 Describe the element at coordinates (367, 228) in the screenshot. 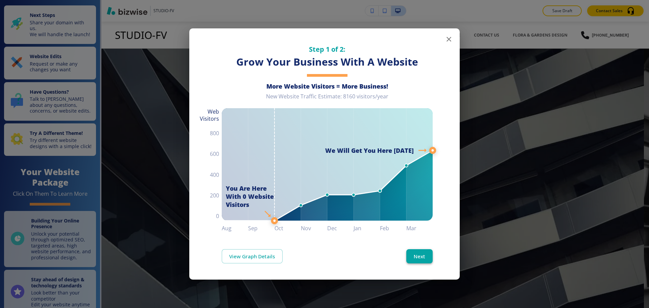

I see `h6: Jan` at that location.